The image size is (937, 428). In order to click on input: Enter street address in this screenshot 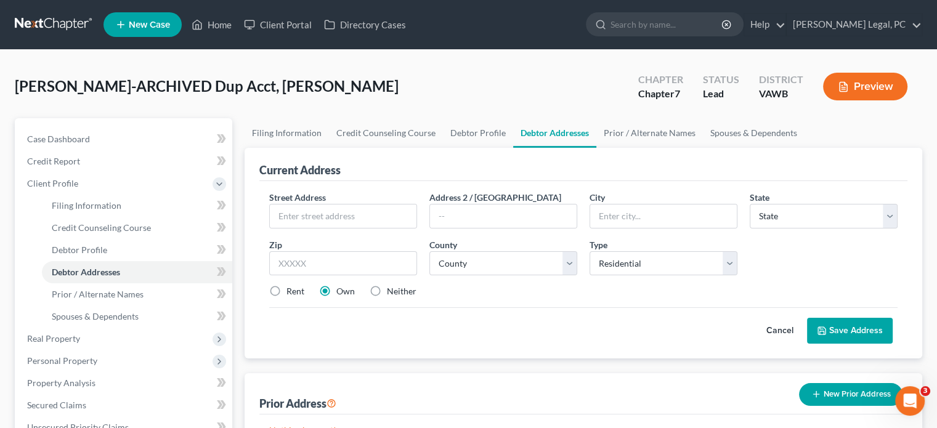, I will do `click(343, 216)`.